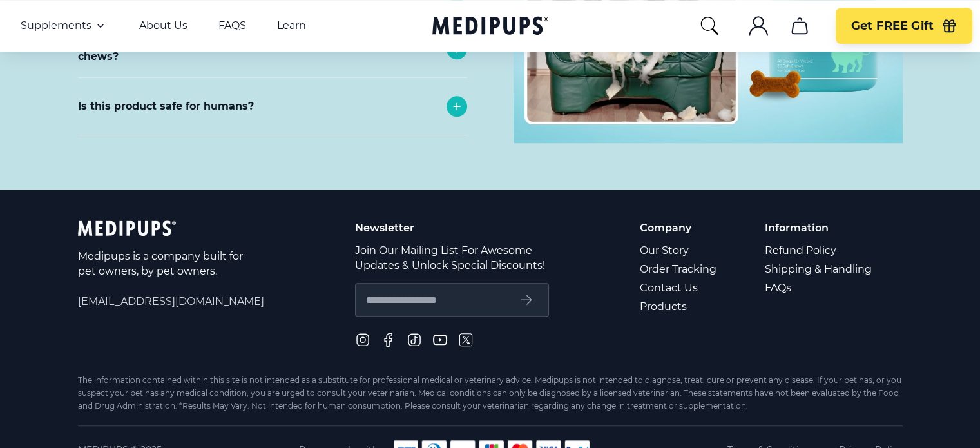  What do you see at coordinates (679, 306) in the screenshot?
I see `a: Products` at bounding box center [679, 306].